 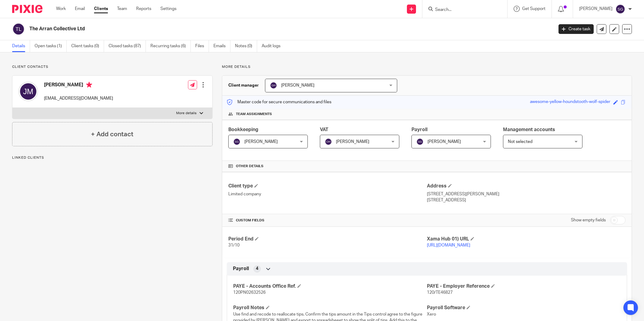 What do you see at coordinates (254, 114) in the screenshot?
I see `span: Team assignments` at bounding box center [254, 114].